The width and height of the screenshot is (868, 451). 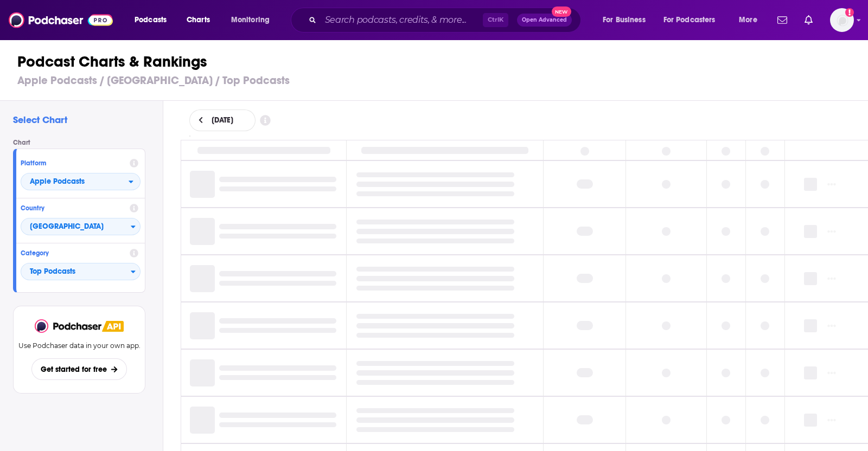 I want to click on h4: Platform, so click(x=73, y=164).